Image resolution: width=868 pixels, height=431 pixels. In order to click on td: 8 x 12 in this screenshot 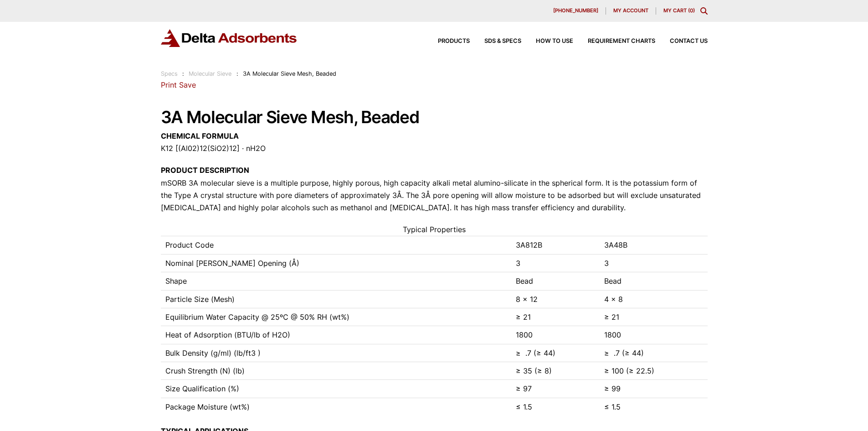, I will do `click(556, 299)`.